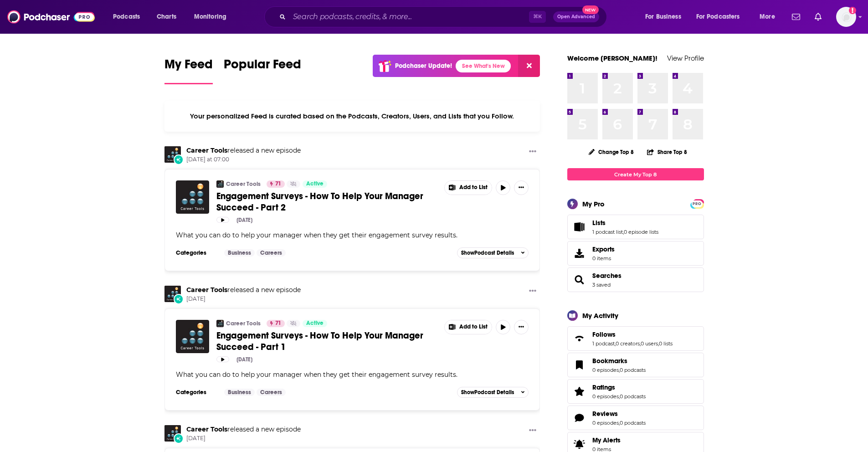  Describe the element at coordinates (697, 203) in the screenshot. I see `a: PRO` at that location.